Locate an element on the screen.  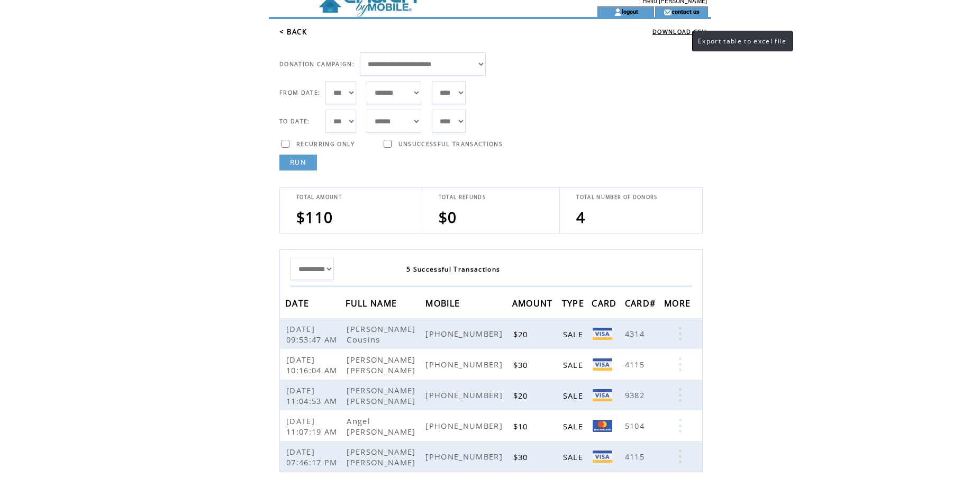
span: $110 is located at coordinates (314, 217).